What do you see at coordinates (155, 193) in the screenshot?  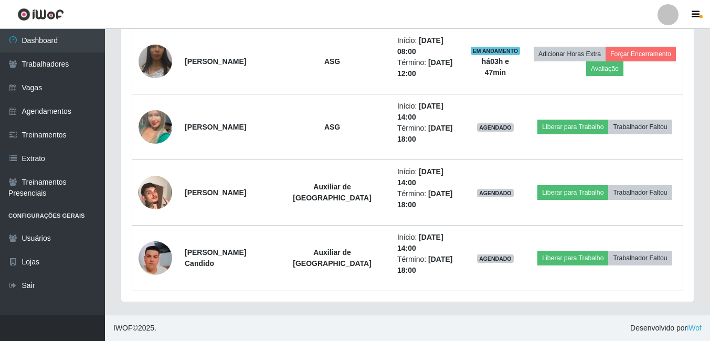 I see `img: 1726002463138.jpeg` at bounding box center [155, 193].